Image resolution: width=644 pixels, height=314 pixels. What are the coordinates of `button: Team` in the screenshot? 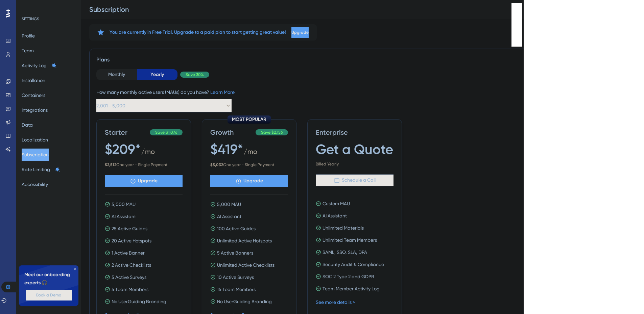 It's located at (28, 51).